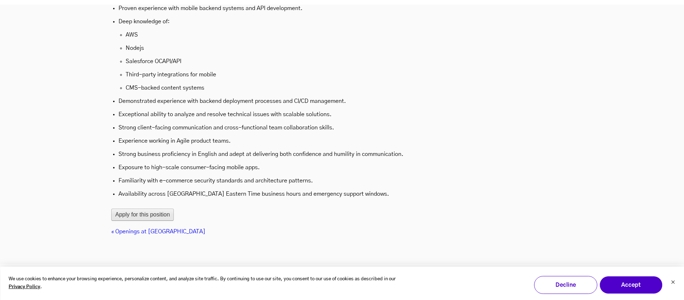  I want to click on p: We use cookies to enhance your browsing experience, personalize content, and analyze site traffic..., so click(205, 284).